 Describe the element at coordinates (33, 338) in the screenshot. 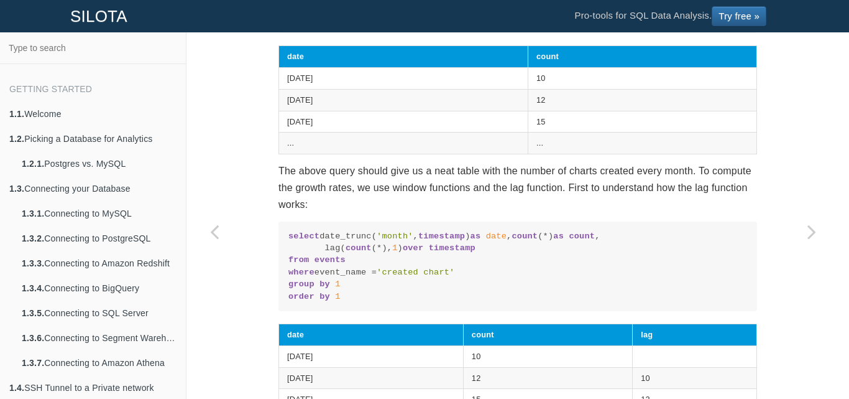

I see `b: 1.3.6.` at that location.